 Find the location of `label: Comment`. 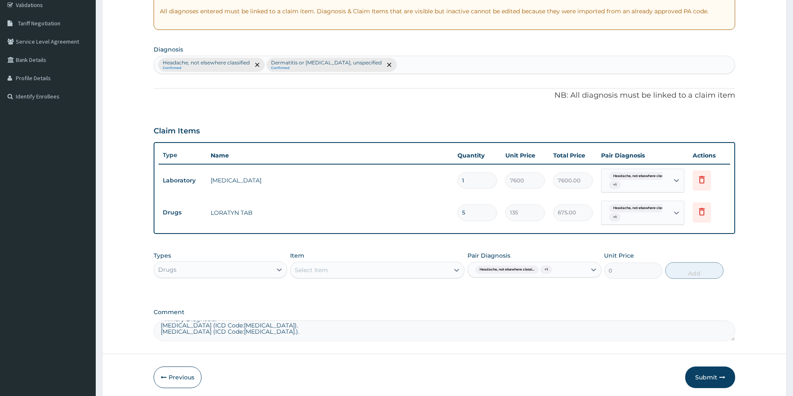

label: Comment is located at coordinates (444, 312).